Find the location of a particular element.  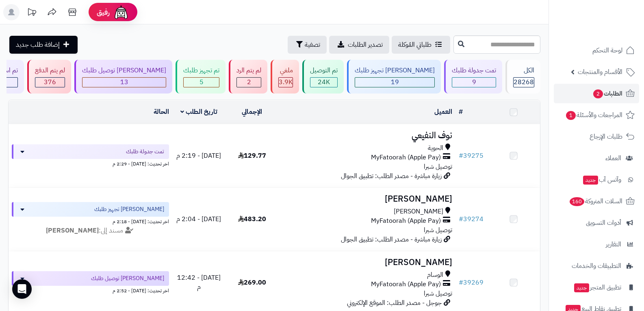

span: 160 is located at coordinates (577, 202).